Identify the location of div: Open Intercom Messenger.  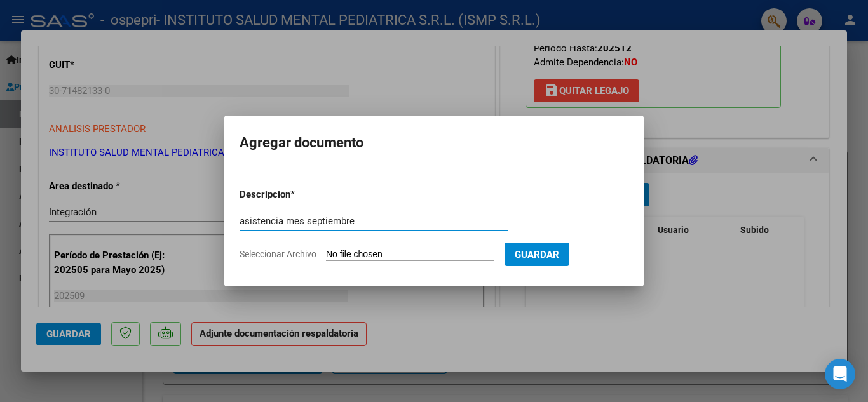
(840, 374).